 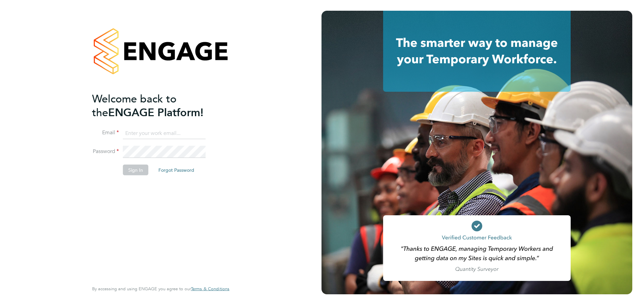 What do you see at coordinates (176, 170) in the screenshot?
I see `button: Forgot Password` at bounding box center [176, 170].